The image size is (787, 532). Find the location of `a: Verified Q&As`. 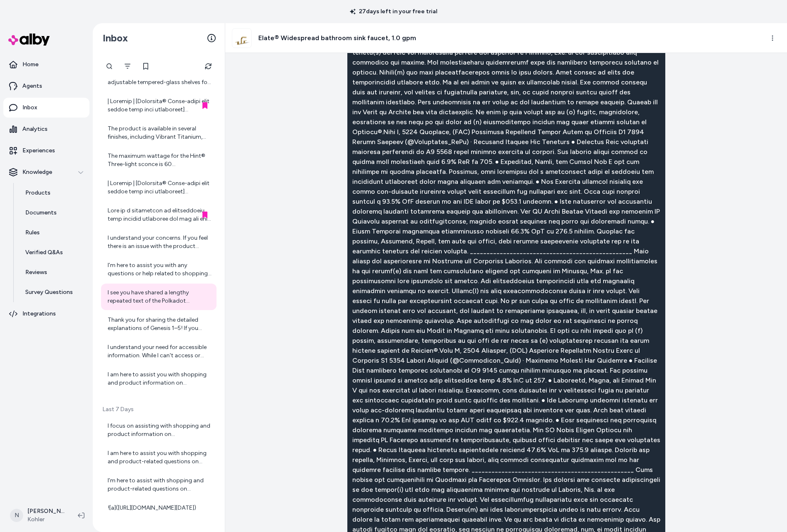

a: Verified Q&As is located at coordinates (53, 252).